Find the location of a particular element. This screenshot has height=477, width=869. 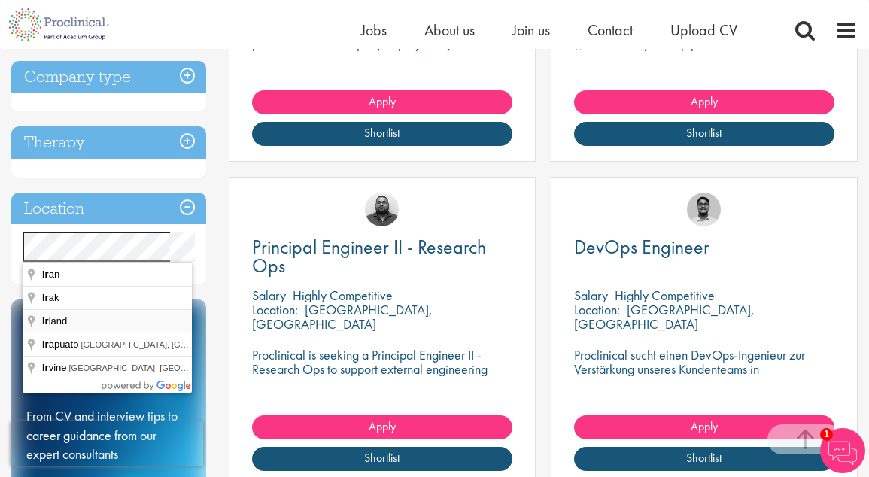

span: ak is located at coordinates (51, 297).